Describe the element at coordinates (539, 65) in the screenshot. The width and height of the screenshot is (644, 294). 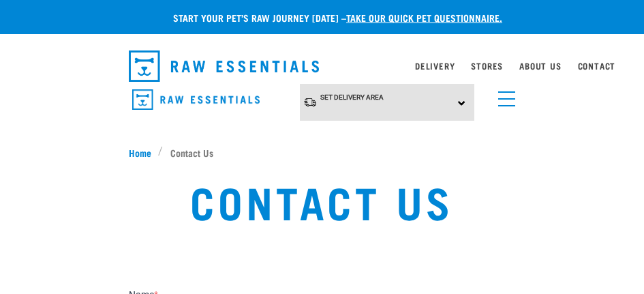
I see `a: About Us` at that location.